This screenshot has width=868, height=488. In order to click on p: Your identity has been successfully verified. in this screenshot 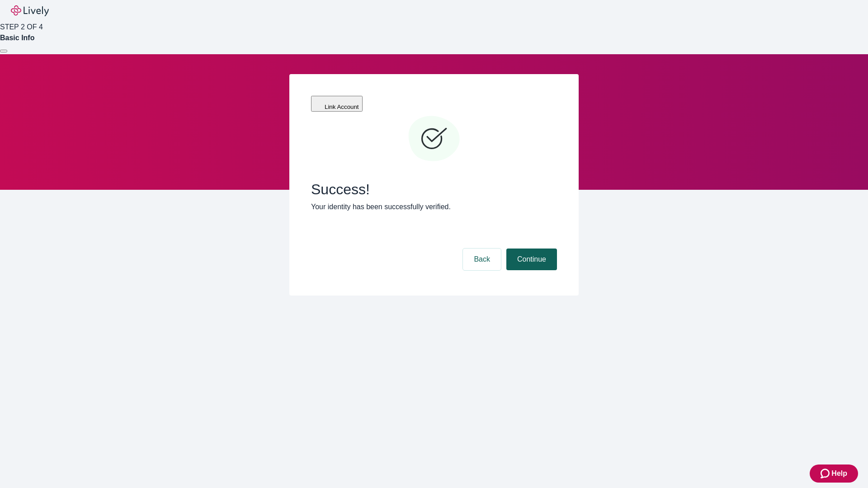, I will do `click(434, 207)`.